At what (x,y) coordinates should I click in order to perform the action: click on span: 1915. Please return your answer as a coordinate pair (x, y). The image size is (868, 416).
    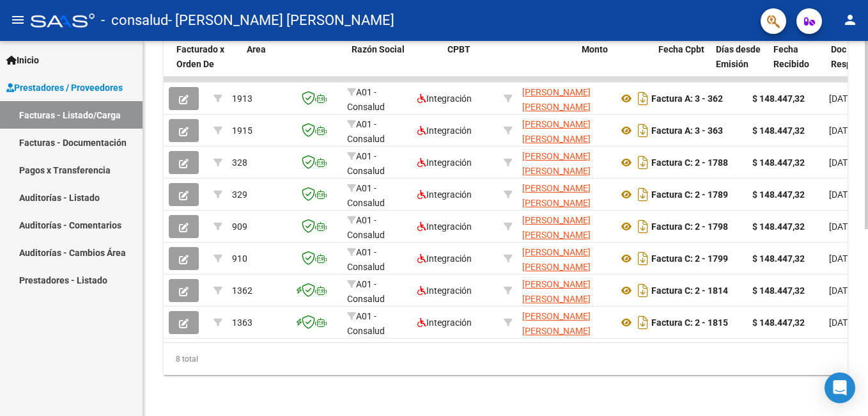
    Looking at the image, I should click on (242, 130).